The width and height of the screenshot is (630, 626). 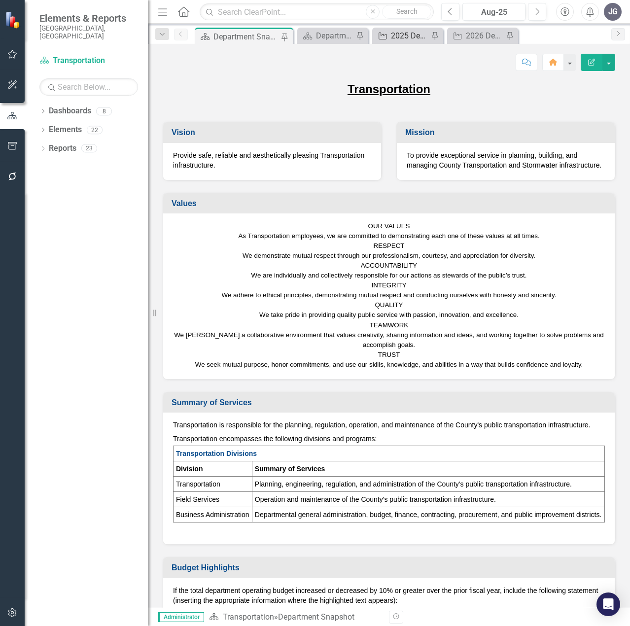 I want to click on p: If the total department operating budget increased or decreased by 10% or greater over the prior ..., so click(x=389, y=596).